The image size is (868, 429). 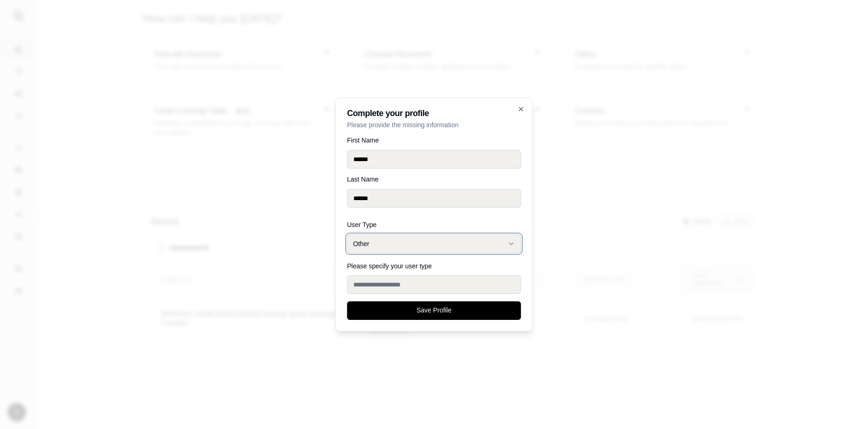 What do you see at coordinates (434, 125) in the screenshot?
I see `p: Please provide the missing information` at bounding box center [434, 125].